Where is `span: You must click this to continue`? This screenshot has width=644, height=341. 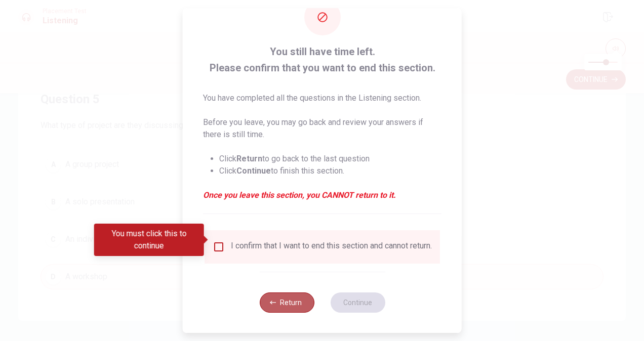
span: You must click this to continue is located at coordinates (219, 247).